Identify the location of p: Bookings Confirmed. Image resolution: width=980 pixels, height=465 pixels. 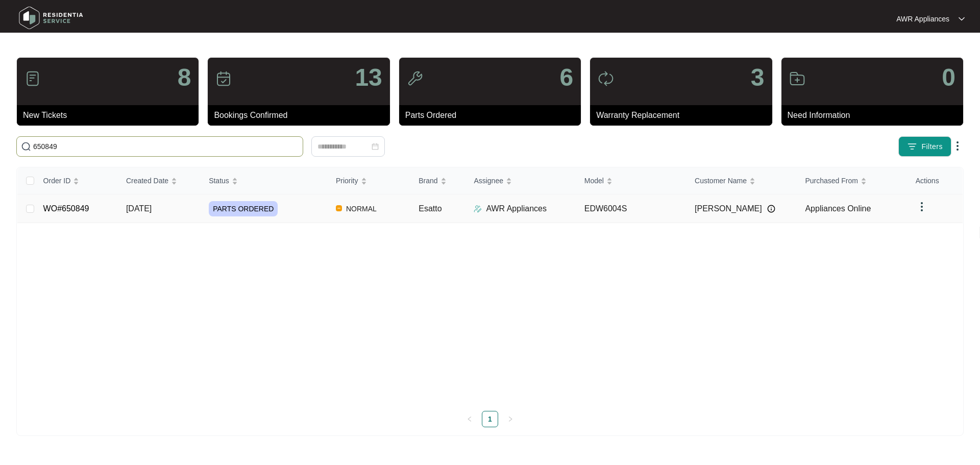
(302, 116).